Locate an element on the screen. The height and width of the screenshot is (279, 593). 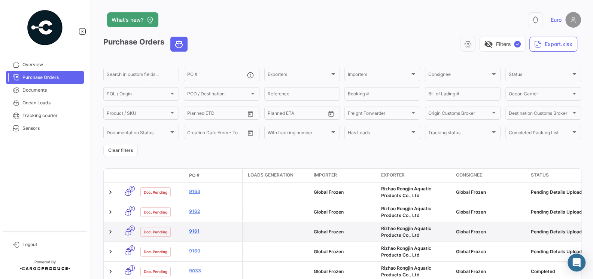
span: Tracking courier is located at coordinates (52, 116).